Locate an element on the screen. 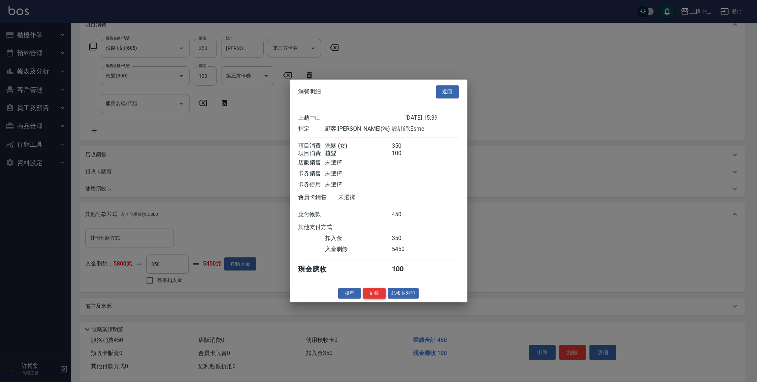 Image resolution: width=757 pixels, height=382 pixels. div: 上越中山 is located at coordinates (352, 118).